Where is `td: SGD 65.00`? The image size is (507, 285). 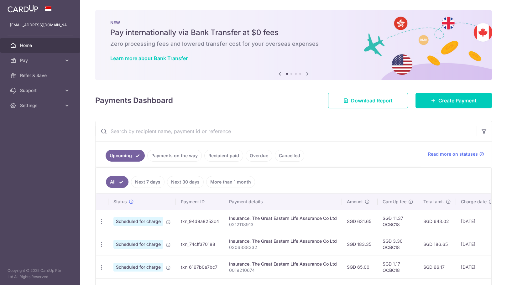 td: SGD 65.00 is located at coordinates (360, 267).